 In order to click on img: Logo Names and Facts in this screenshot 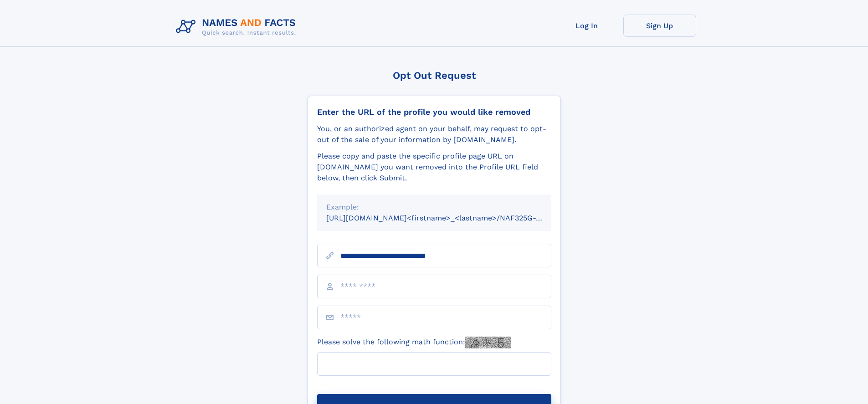, I will do `click(238, 27)`.